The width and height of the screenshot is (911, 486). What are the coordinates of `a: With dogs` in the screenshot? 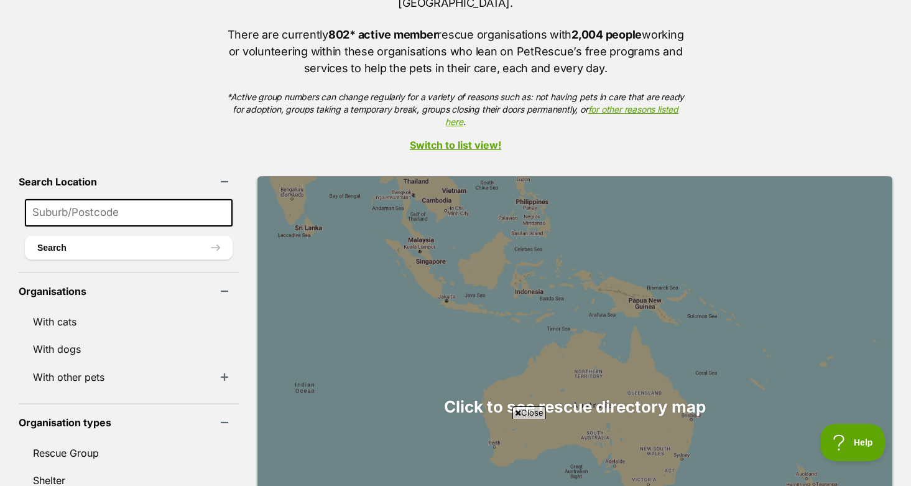 It's located at (129, 349).